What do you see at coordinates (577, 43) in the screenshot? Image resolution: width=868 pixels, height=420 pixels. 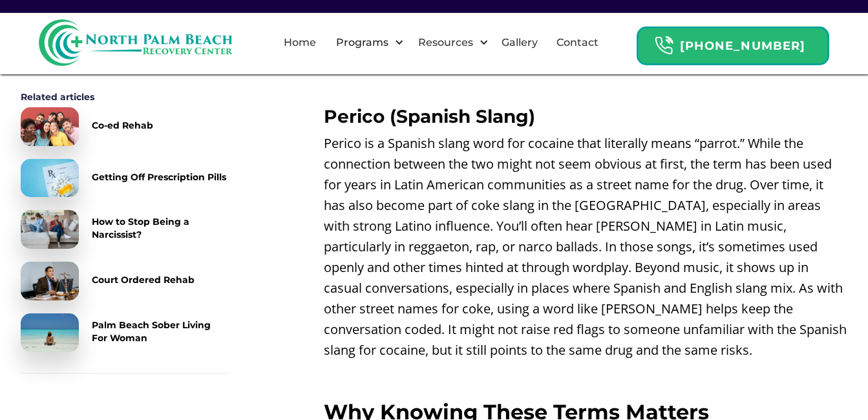 I see `a: Contact` at bounding box center [577, 43].